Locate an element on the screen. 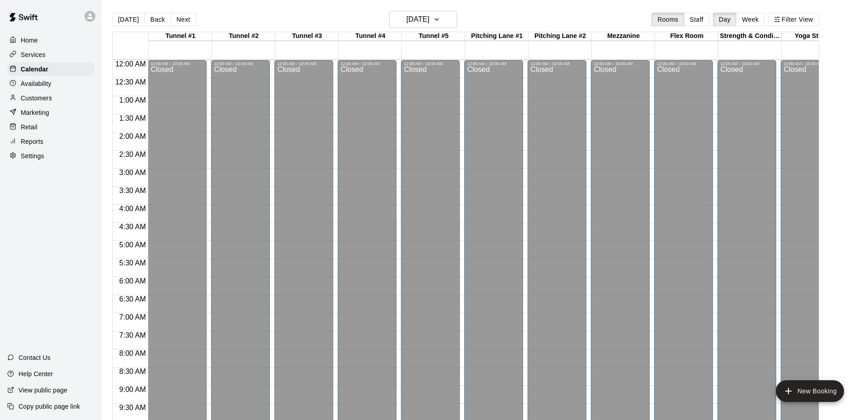 This screenshot has width=868, height=420. span: 9:00 AM is located at coordinates (132, 389).